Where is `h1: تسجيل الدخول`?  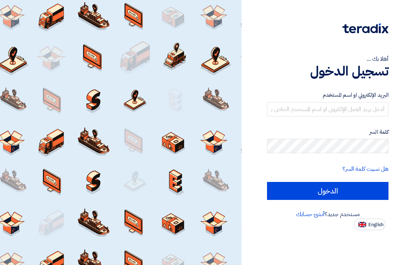
h1: تسجيل الدخول is located at coordinates (328, 71).